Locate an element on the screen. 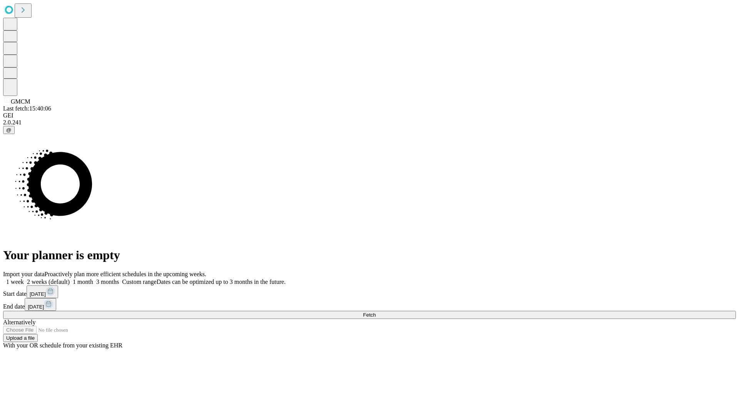 The width and height of the screenshot is (739, 416). span: With your OR schedule from your existing EHR is located at coordinates (63, 345).